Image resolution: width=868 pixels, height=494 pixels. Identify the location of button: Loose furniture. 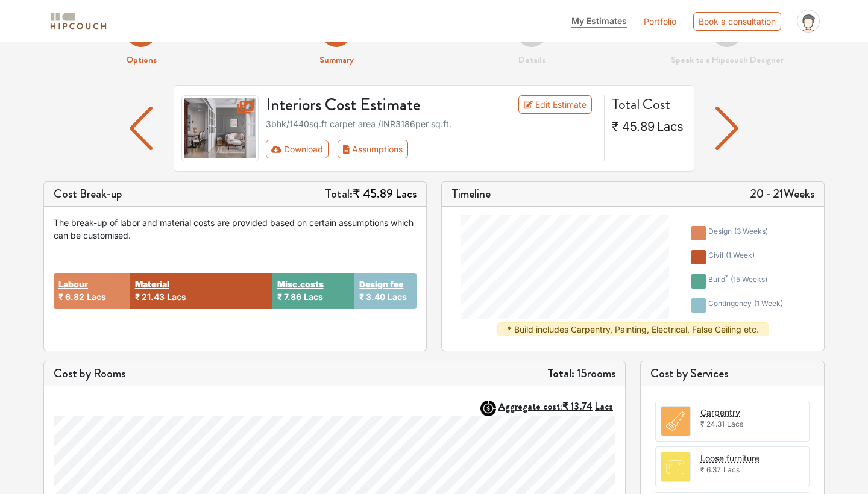
(730, 459).